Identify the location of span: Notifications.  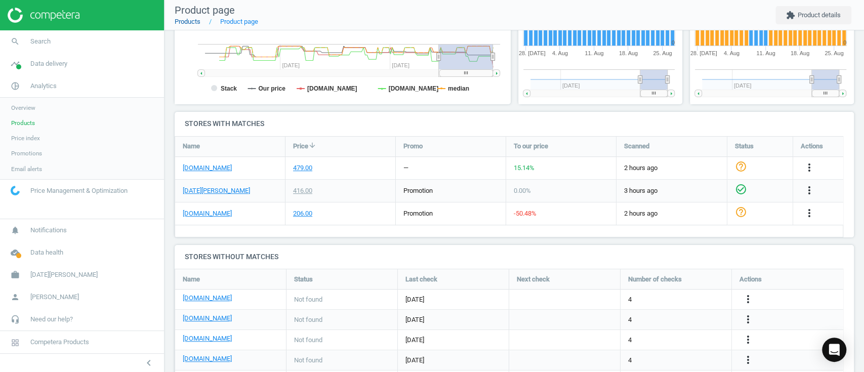
(49, 230).